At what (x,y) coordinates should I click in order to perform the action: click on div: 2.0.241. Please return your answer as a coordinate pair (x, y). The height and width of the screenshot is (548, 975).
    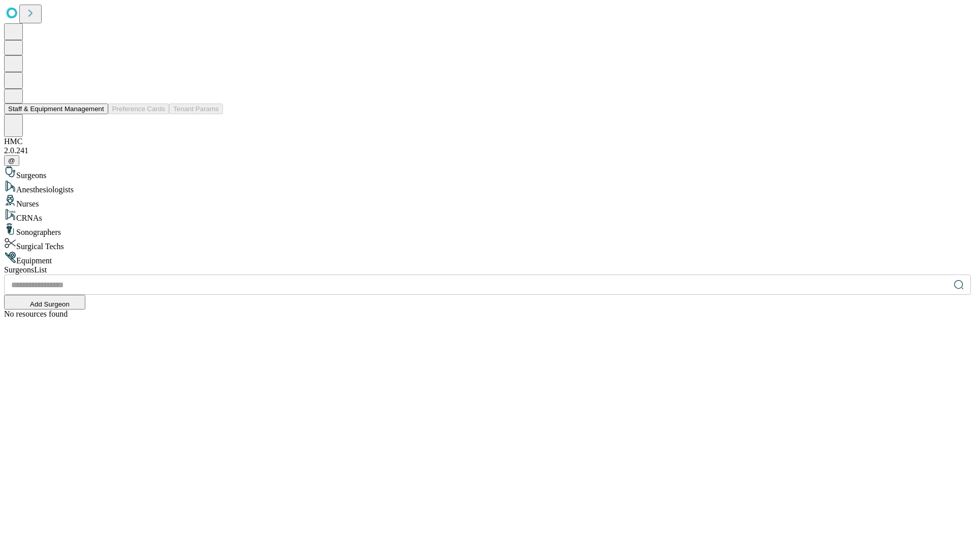
    Looking at the image, I should click on (488, 151).